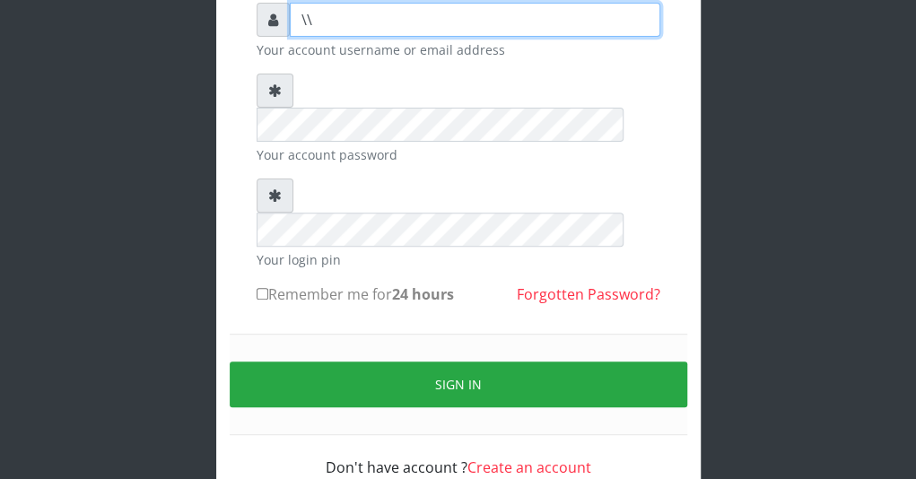 This screenshot has height=479, width=916. What do you see at coordinates (459, 457) in the screenshot?
I see `div: Don't have account ?` at bounding box center [459, 457].